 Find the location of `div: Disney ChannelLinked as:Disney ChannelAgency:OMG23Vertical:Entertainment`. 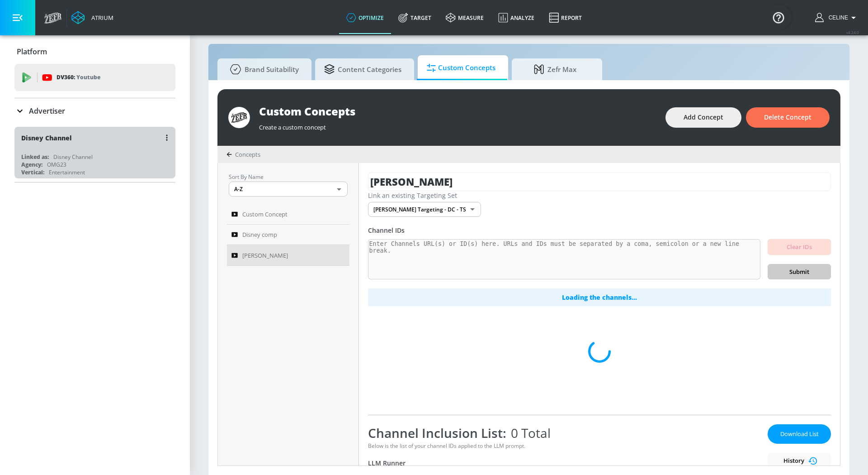

div: Disney ChannelLinked as:Disney ChannelAgency:OMG23Vertical:Entertainment is located at coordinates (95, 153).